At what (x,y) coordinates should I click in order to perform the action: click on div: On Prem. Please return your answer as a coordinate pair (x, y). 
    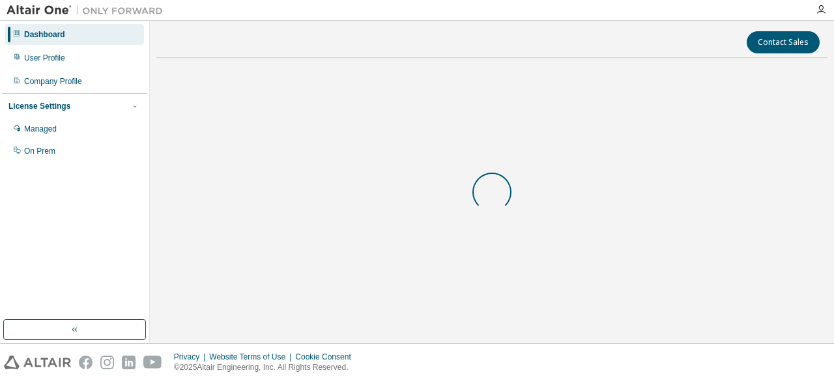
    Looking at the image, I should click on (40, 151).